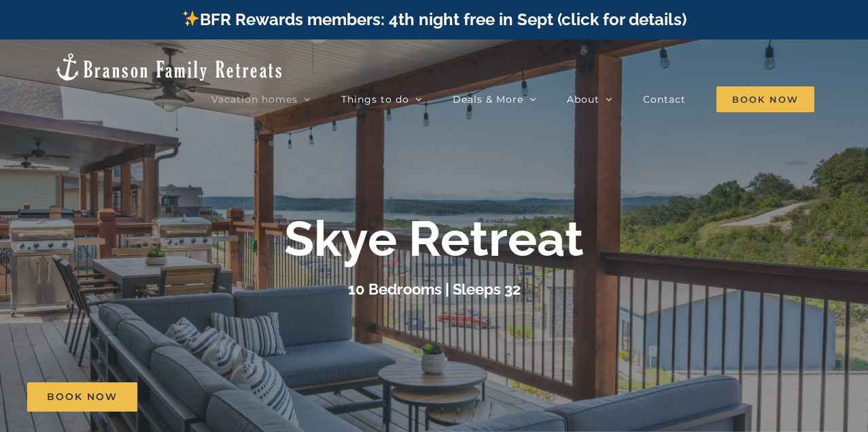 This screenshot has height=432, width=868. Describe the element at coordinates (375, 99) in the screenshot. I see `span: Things to do` at that location.